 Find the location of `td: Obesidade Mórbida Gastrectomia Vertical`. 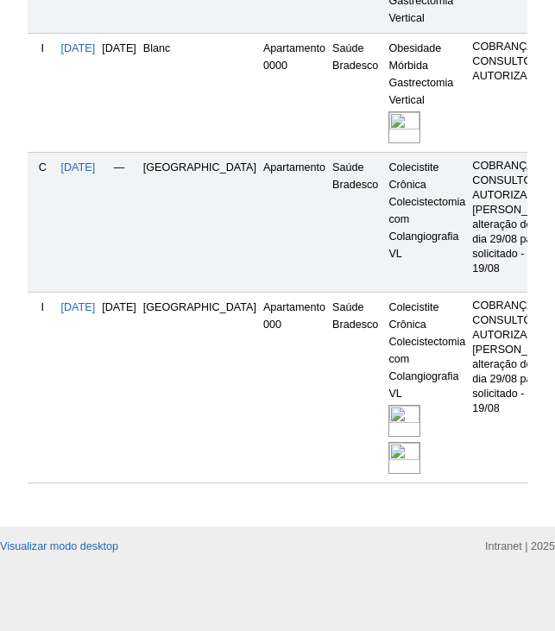

td: Obesidade Mórbida Gastrectomia Vertical is located at coordinates (426, 92).